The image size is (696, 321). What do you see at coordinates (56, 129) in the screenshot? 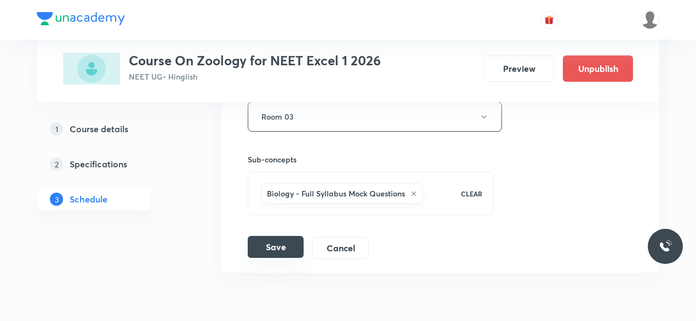
I see `p: 1` at bounding box center [56, 129].